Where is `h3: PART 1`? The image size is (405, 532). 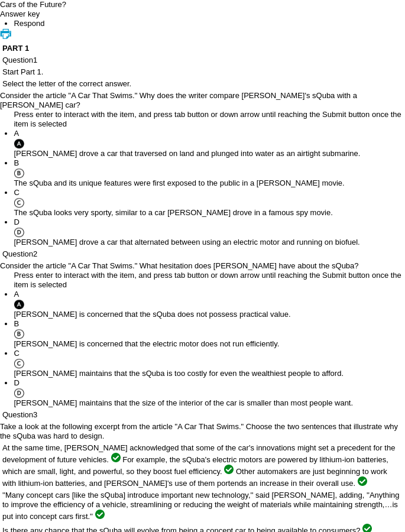
h3: PART 1 is located at coordinates (202, 49).